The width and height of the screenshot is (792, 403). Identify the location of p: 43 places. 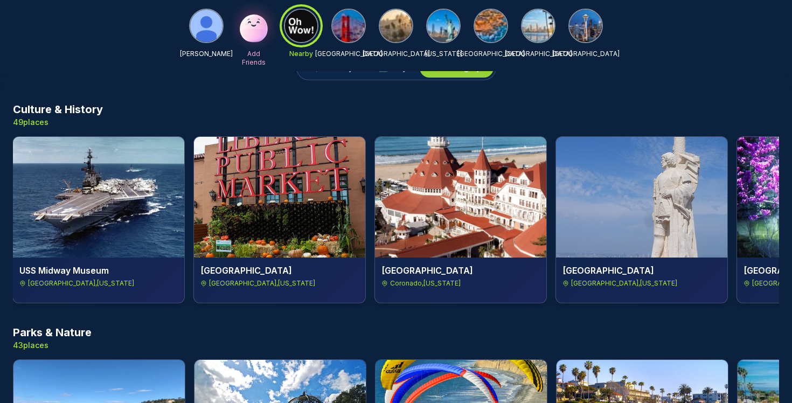
(52, 346).